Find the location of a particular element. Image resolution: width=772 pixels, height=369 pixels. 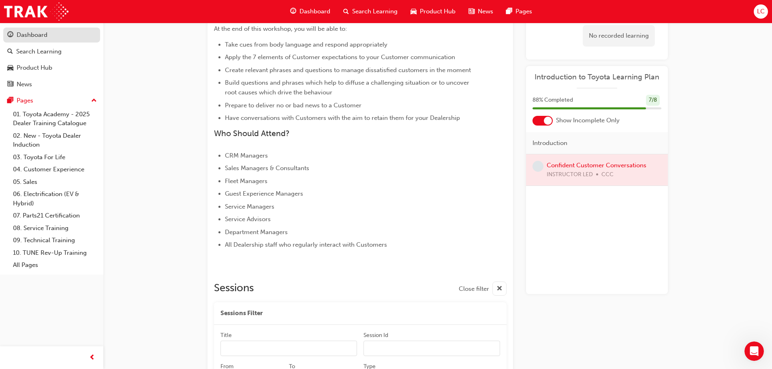

a: search-iconSearch Learning is located at coordinates (370, 11).